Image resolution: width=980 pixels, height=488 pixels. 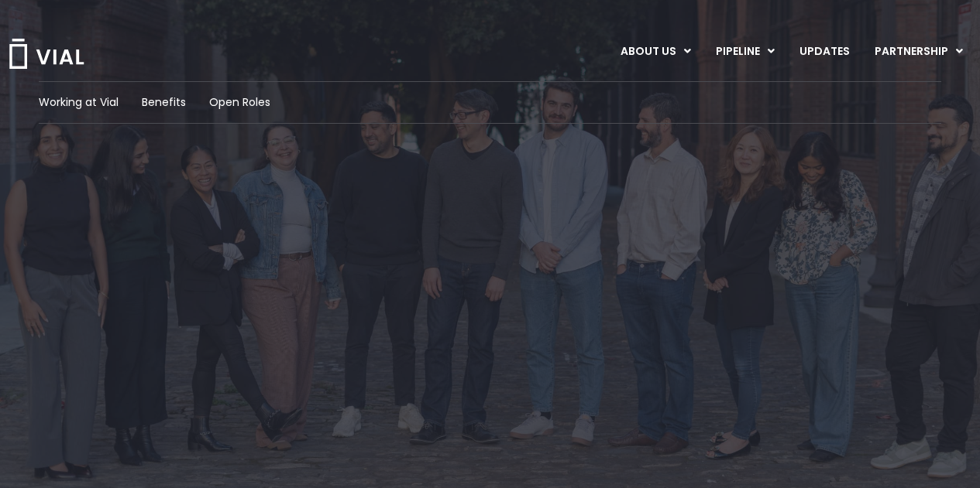 I want to click on a: UPDATES, so click(x=824, y=52).